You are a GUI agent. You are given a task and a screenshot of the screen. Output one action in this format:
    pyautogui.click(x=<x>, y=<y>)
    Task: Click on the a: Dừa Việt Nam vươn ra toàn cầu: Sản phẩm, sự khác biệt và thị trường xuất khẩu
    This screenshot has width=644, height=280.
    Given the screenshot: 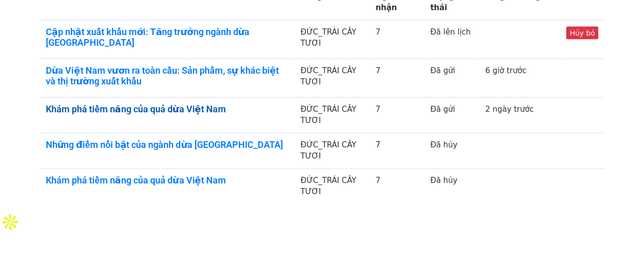 What is the action you would take?
    pyautogui.click(x=167, y=76)
    